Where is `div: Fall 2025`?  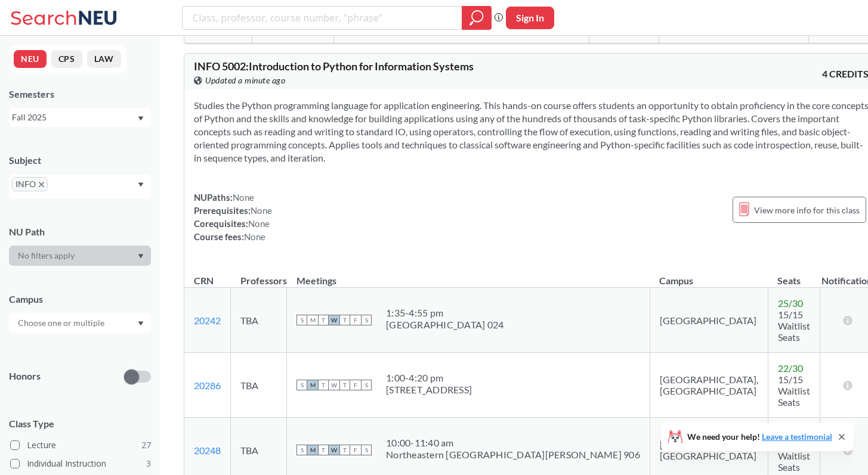 div: Fall 2025 is located at coordinates (74, 118).